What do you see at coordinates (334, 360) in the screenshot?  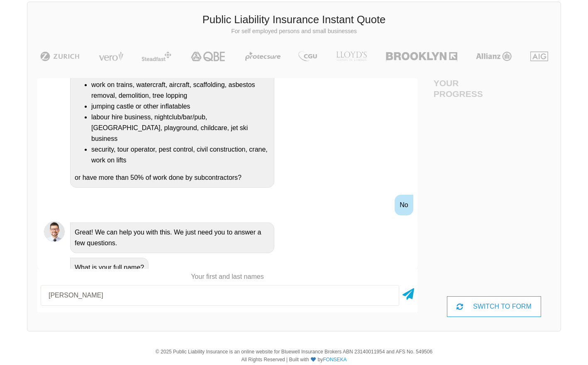 I see `a: FONSEKA` at bounding box center [334, 360].